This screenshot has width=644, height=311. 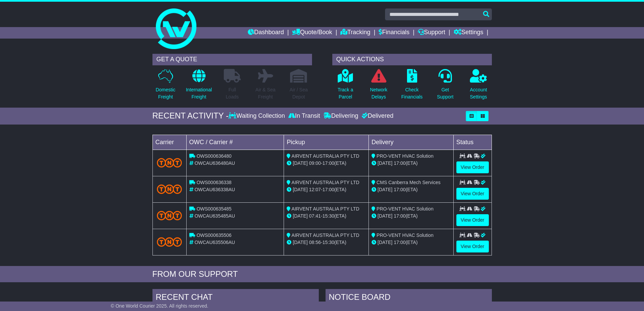 What do you see at coordinates (376, 116) in the screenshot?
I see `div: Delivered` at bounding box center [376, 116].